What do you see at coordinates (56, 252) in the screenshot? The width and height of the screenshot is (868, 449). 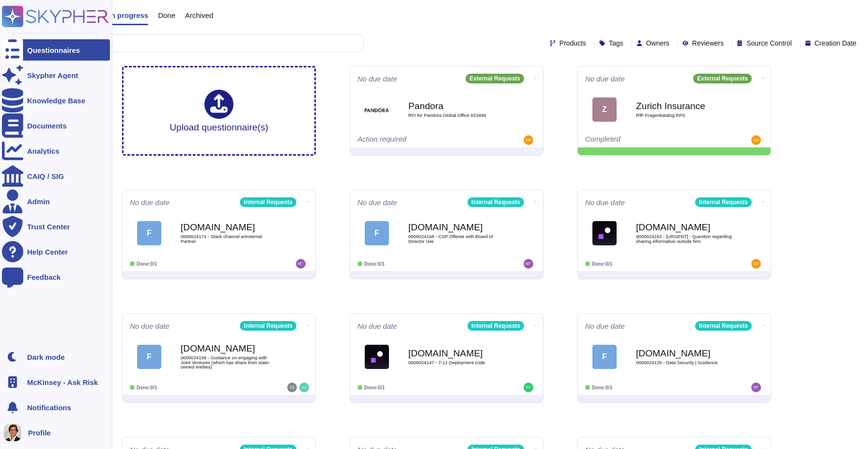 I see `a: Help Center` at bounding box center [56, 252].